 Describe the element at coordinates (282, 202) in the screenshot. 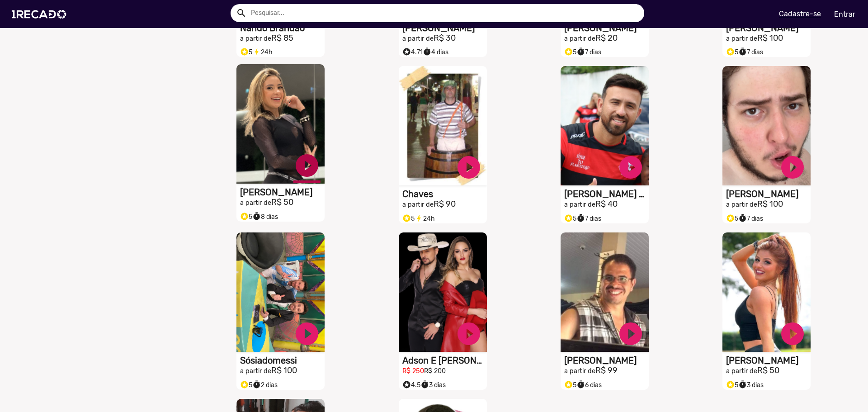

I see `h2: R$ 50` at that location.